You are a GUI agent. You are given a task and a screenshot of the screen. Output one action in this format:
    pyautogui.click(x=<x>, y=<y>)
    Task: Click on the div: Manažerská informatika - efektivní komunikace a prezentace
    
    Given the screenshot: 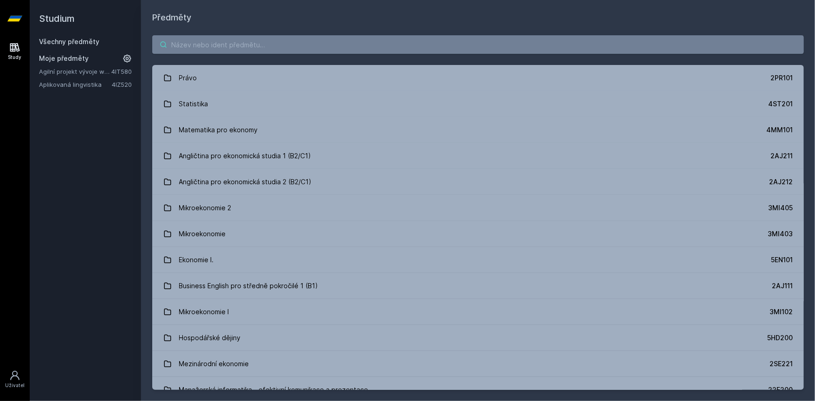 What is the action you would take?
    pyautogui.click(x=274, y=390)
    